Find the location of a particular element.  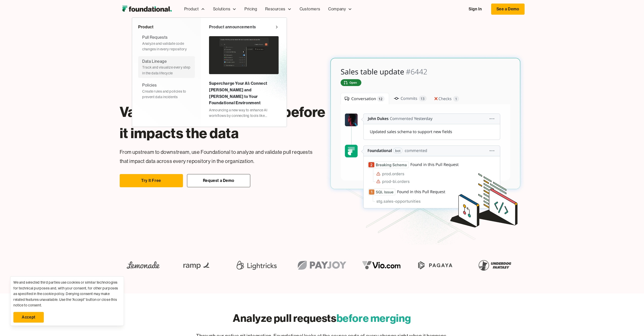

a: Customers is located at coordinates (310, 9).